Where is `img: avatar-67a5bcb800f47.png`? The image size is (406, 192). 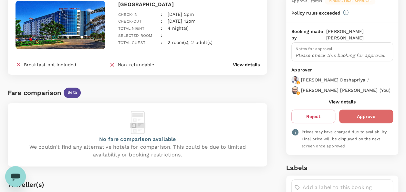
img: avatar-67a5bcb800f47.png is located at coordinates (295, 80).